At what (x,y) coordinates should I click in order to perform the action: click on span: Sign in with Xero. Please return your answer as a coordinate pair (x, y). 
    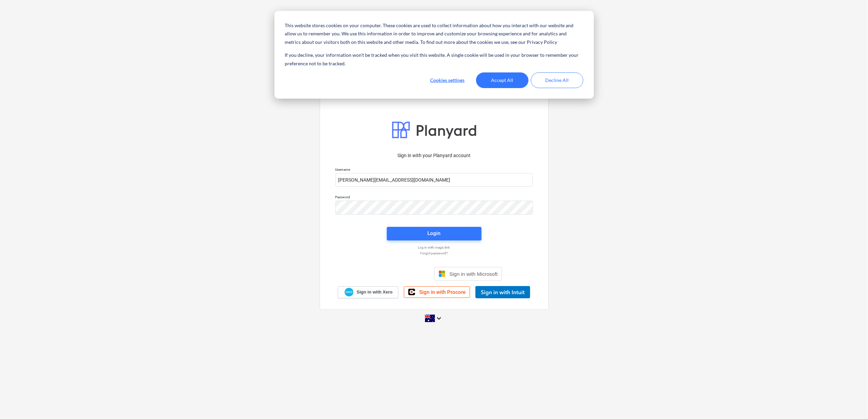
    Looking at the image, I should click on (374, 293).